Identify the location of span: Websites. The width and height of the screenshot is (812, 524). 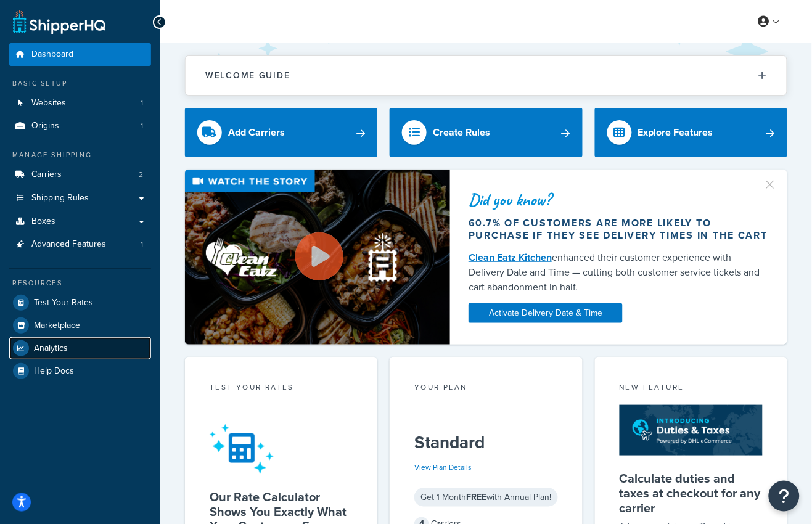
(49, 103).